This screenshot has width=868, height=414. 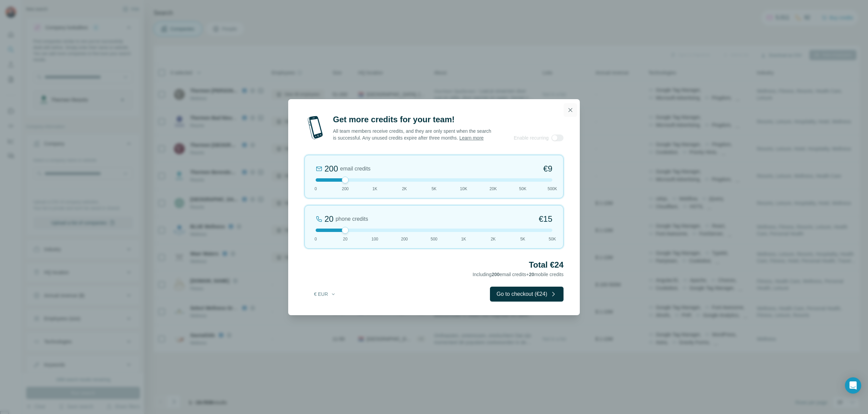 What do you see at coordinates (355, 169) in the screenshot?
I see `span: email credits` at bounding box center [355, 169].